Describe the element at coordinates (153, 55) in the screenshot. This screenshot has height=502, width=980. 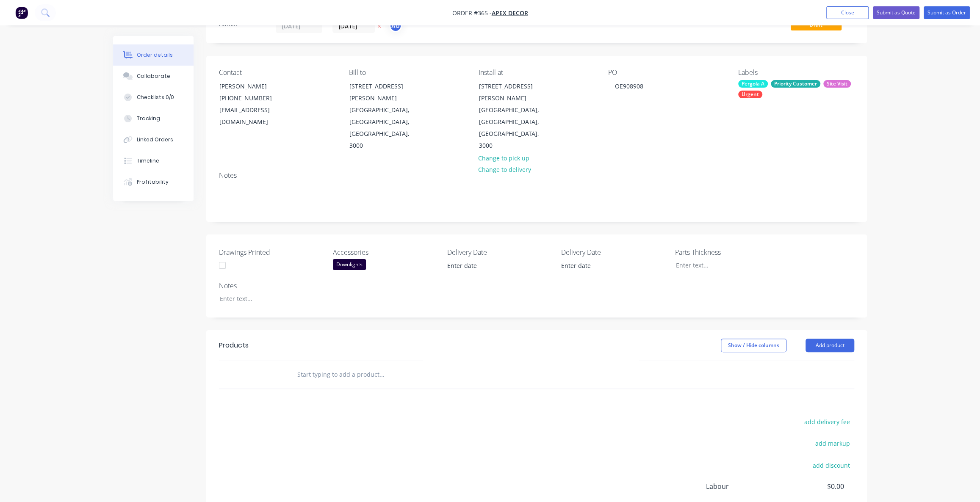
I see `button: Order details` at that location.